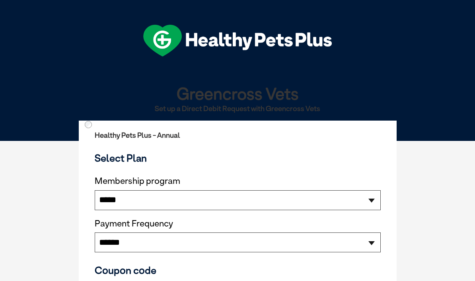 The image size is (475, 281). What do you see at coordinates (134, 224) in the screenshot?
I see `label: Payment Frequency` at bounding box center [134, 224].